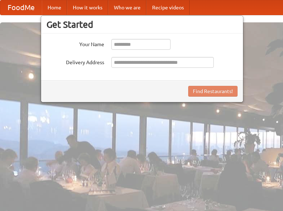  Describe the element at coordinates (168, 8) in the screenshot. I see `a: Recipe videos` at that location.